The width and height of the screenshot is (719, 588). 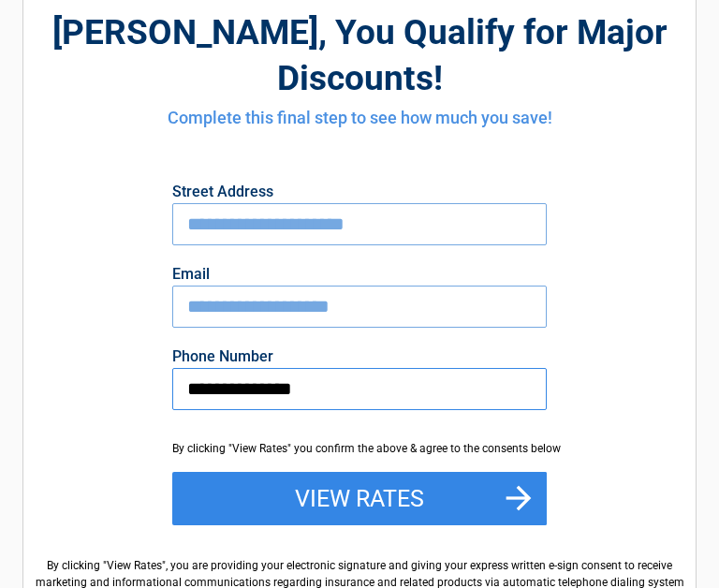 What do you see at coordinates (134, 565) in the screenshot?
I see `span: View Rates` at bounding box center [134, 565].